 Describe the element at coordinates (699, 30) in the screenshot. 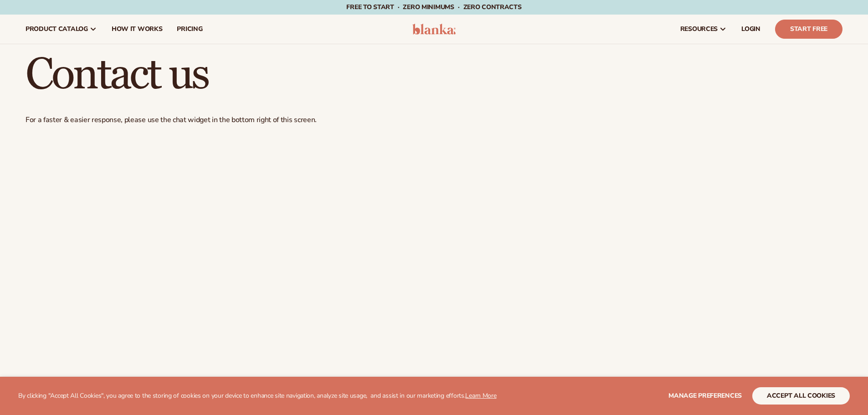

I see `span: resources` at that location.